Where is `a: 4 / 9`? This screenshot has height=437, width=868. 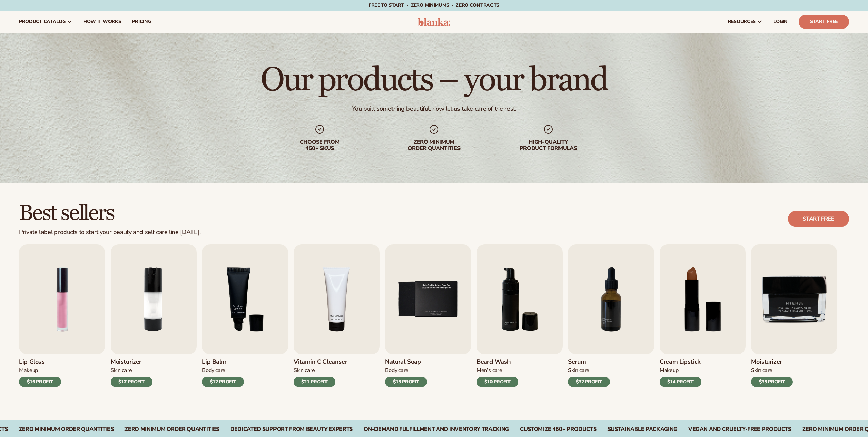 a: 4 / 9 is located at coordinates (336, 315).